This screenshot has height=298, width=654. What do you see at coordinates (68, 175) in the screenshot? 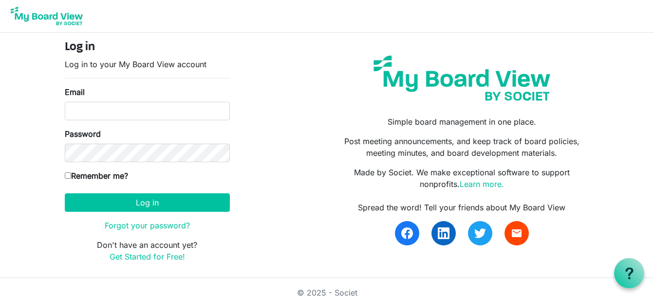
I see `input: Remember me?` at bounding box center [68, 175].